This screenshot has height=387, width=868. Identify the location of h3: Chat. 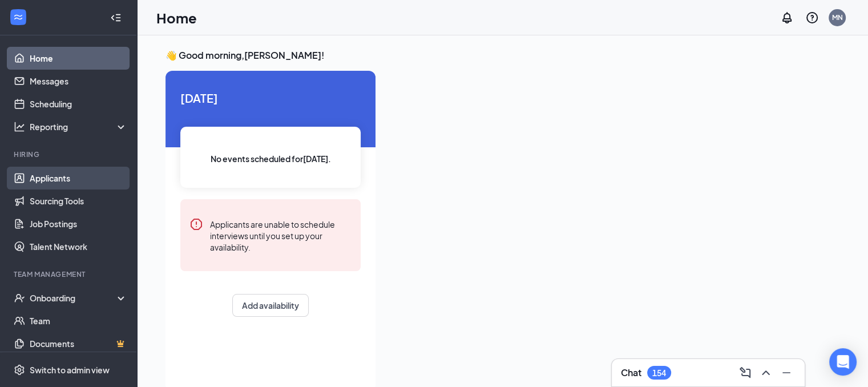
(631, 372).